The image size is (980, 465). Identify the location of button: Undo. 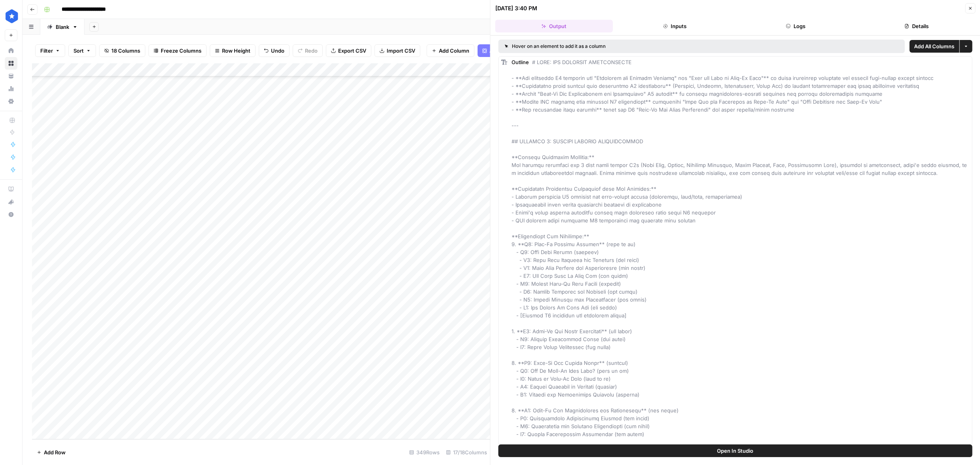
(274, 50).